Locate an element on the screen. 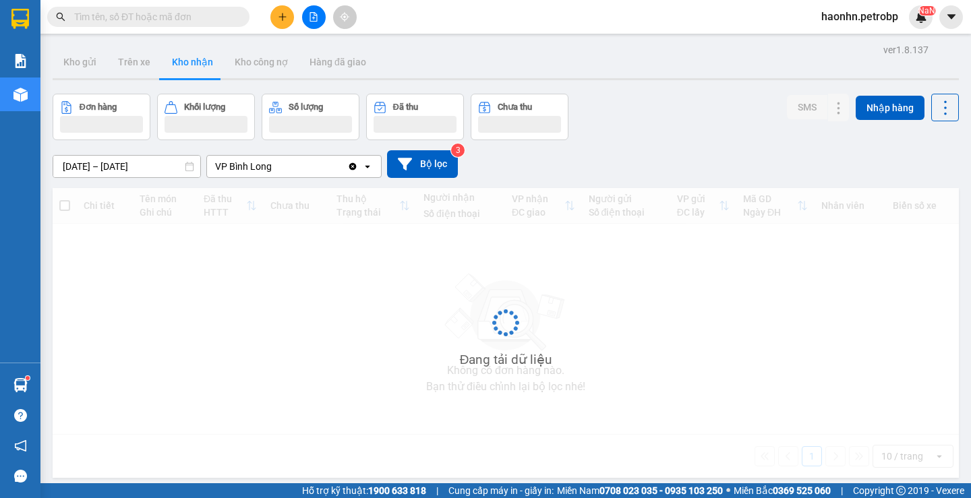  button: plus is located at coordinates (282, 17).